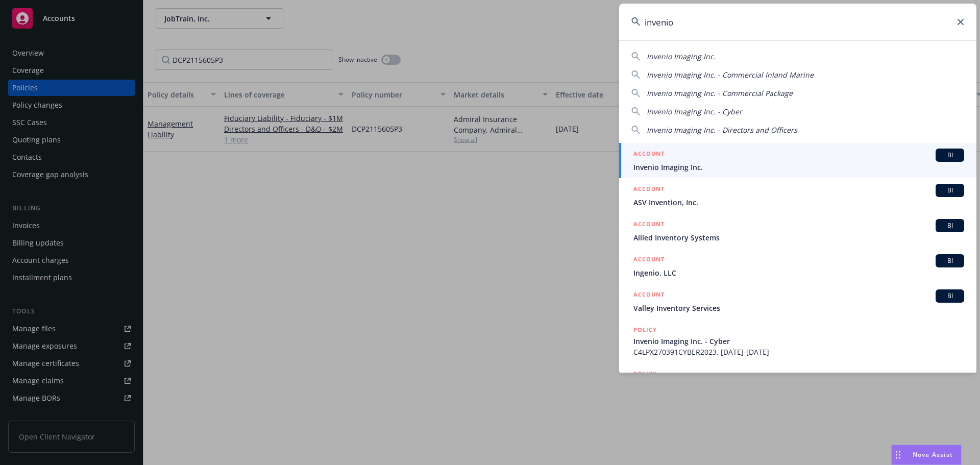 This screenshot has width=980, height=465. What do you see at coordinates (798, 266) in the screenshot?
I see `a: ACCOUNTBIIngenio, LLC` at bounding box center [798, 266].